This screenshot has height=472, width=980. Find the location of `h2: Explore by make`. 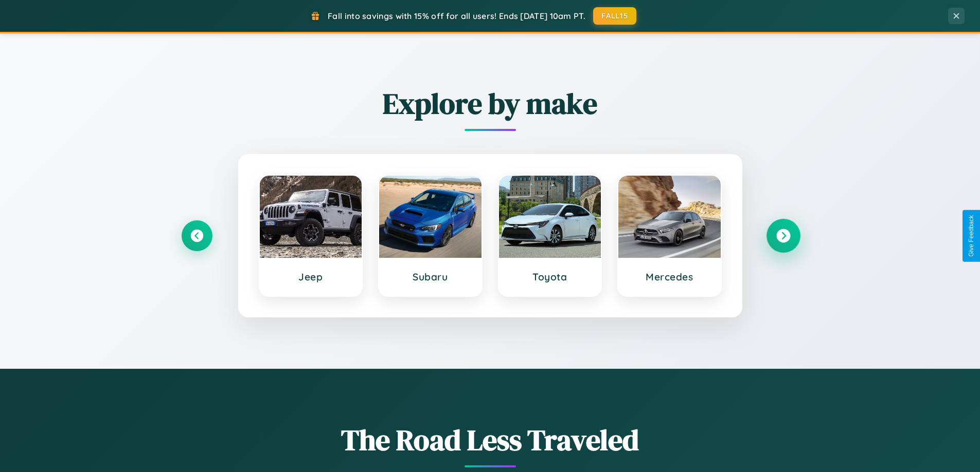

h2: Explore by make is located at coordinates (490, 103).